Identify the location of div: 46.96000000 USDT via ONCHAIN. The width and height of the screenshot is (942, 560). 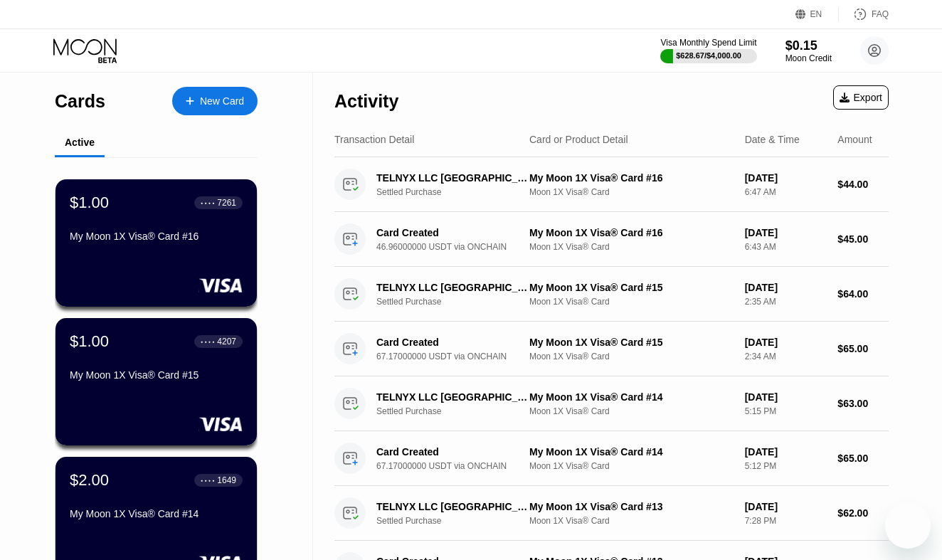
(459, 247).